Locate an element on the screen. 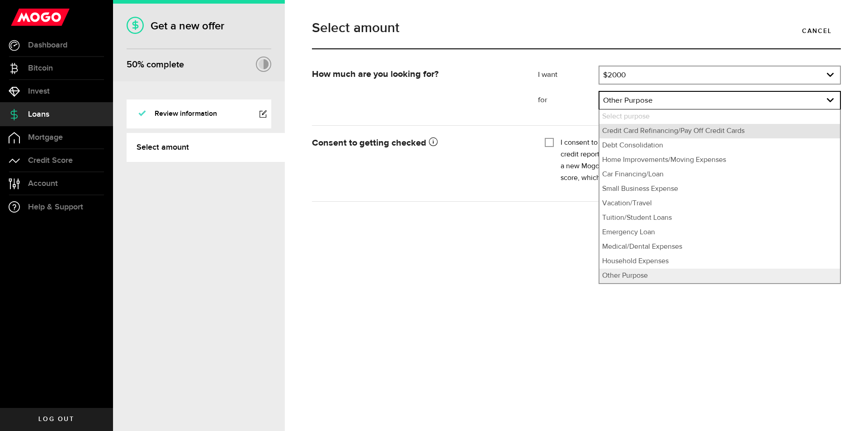 Image resolution: width=868 pixels, height=431 pixels. li: Debt Consolidation is located at coordinates (719, 146).